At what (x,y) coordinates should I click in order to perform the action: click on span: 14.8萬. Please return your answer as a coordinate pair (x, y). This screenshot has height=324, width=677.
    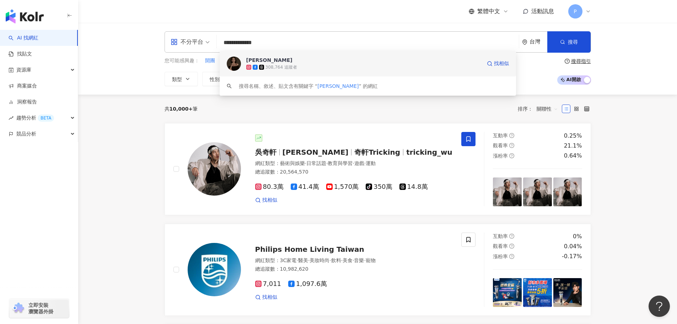
    Looking at the image, I should click on (414, 187).